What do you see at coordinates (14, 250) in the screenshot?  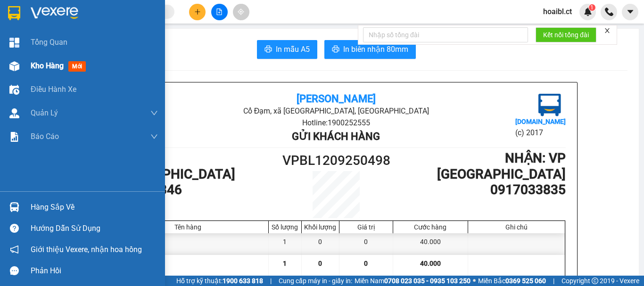 I see `span: notification` at bounding box center [14, 250].